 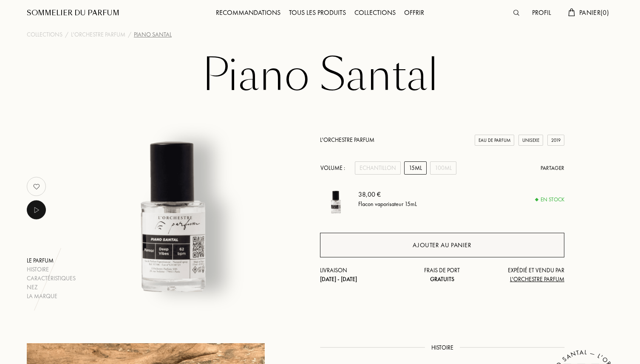 What do you see at coordinates (550, 200) in the screenshot?
I see `div: En stock` at bounding box center [550, 200].